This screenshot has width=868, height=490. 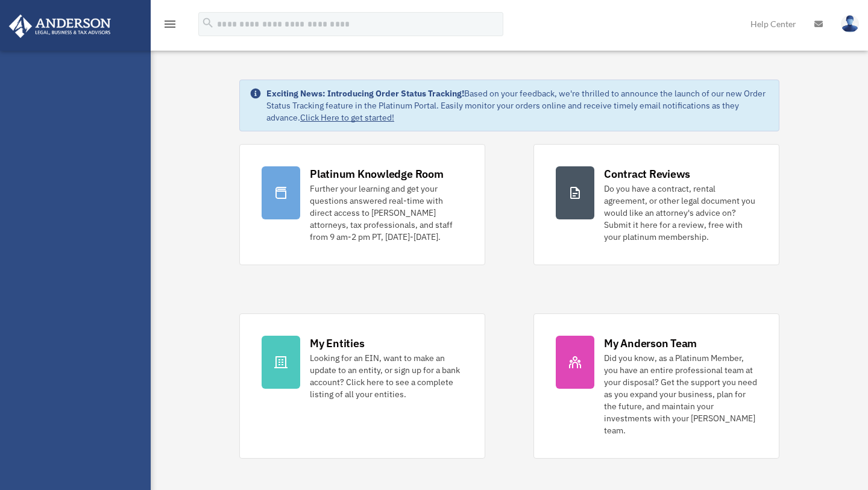 What do you see at coordinates (647, 174) in the screenshot?
I see `div: Contract Reviews` at bounding box center [647, 174].